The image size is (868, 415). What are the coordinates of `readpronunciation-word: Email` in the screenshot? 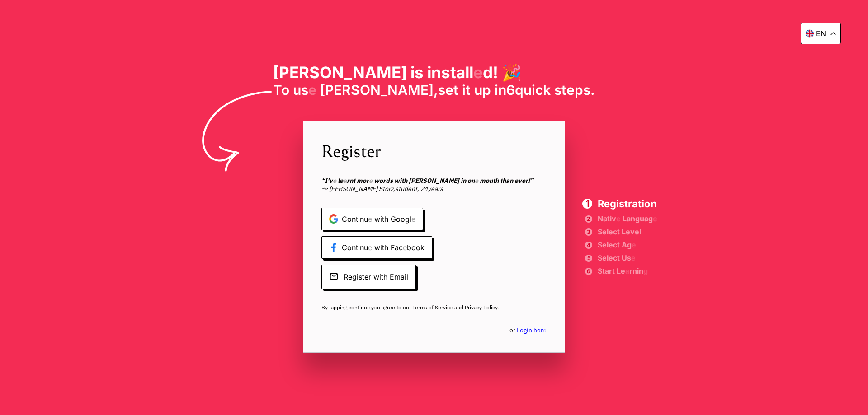 It's located at (399, 277).